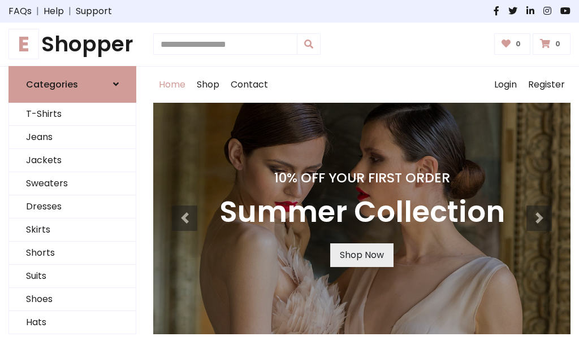 This screenshot has width=579, height=341. What do you see at coordinates (54, 11) in the screenshot?
I see `a: Help` at bounding box center [54, 11].